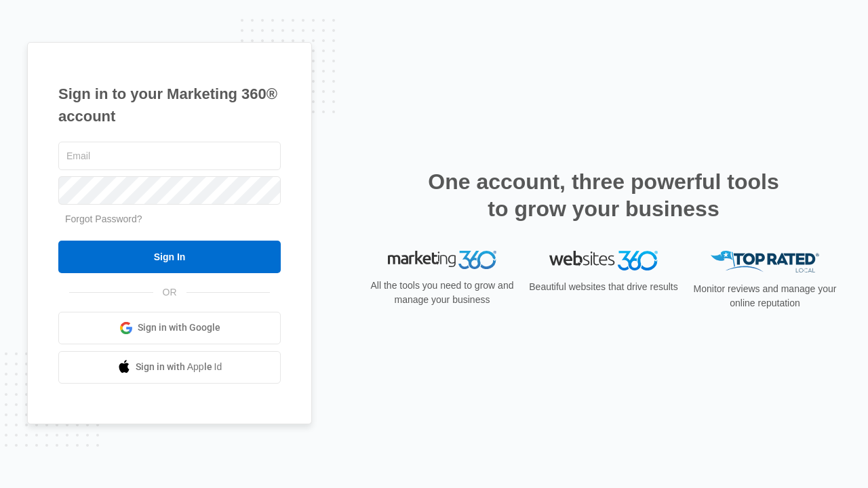  Describe the element at coordinates (169, 156) in the screenshot. I see `input: Email` at that location.